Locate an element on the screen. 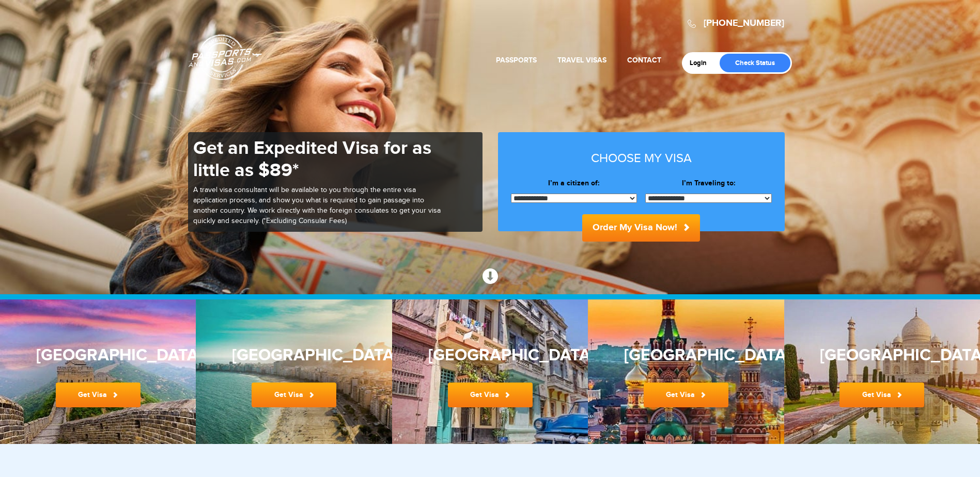 This screenshot has height=477, width=980. p: A travel visa consultant will be available to you through the entire visa application process, an... is located at coordinates (317, 206).